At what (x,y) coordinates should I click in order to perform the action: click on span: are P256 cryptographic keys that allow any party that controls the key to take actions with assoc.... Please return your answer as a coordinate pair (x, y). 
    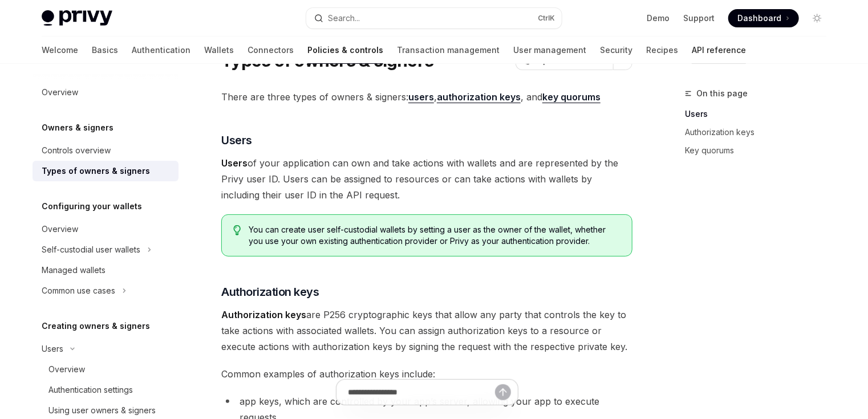
    Looking at the image, I should click on (426, 330).